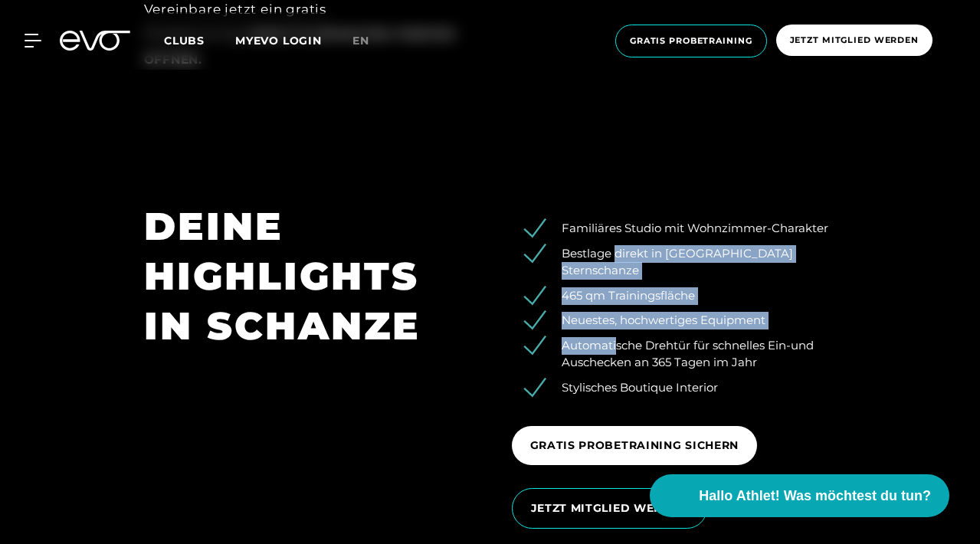 Image resolution: width=980 pixels, height=544 pixels. I want to click on span: en, so click(361, 41).